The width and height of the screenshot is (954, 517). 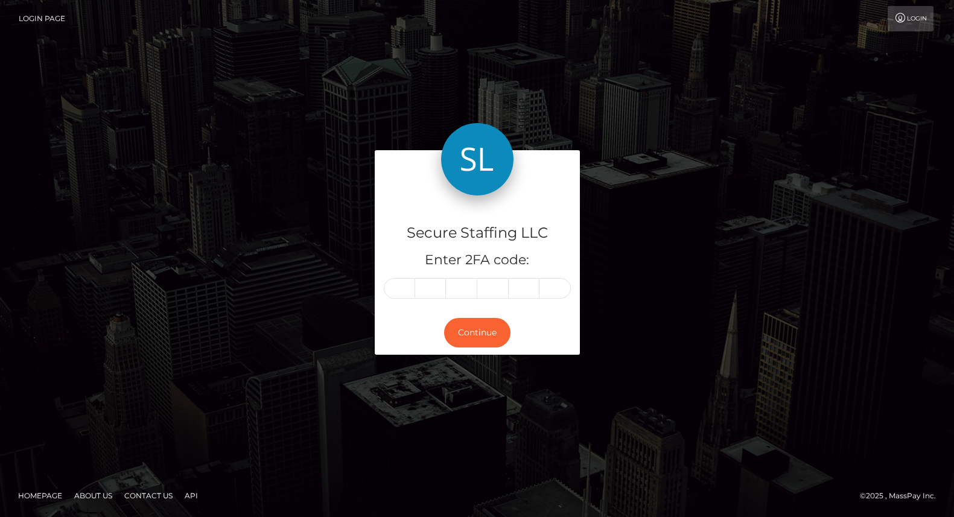 I want to click on a: Login Page, so click(x=42, y=19).